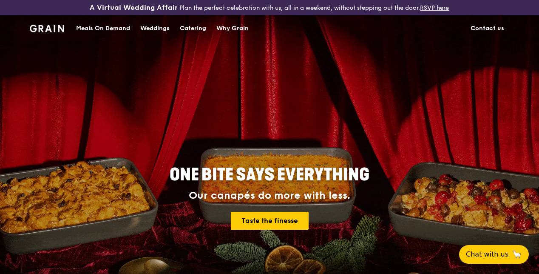 The width and height of the screenshot is (539, 274). I want to click on a: Weddings, so click(155, 28).